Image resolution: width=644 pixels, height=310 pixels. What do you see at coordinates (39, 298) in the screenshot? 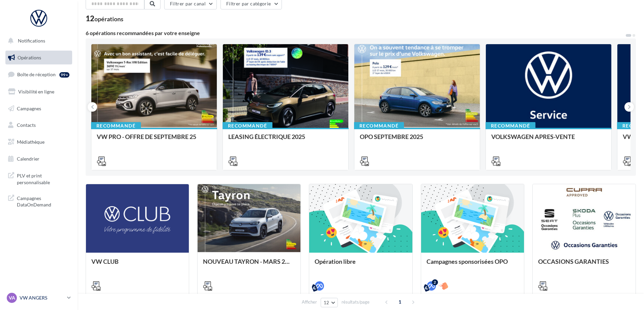
I see `a: VA VW ANGERS` at bounding box center [39, 298].